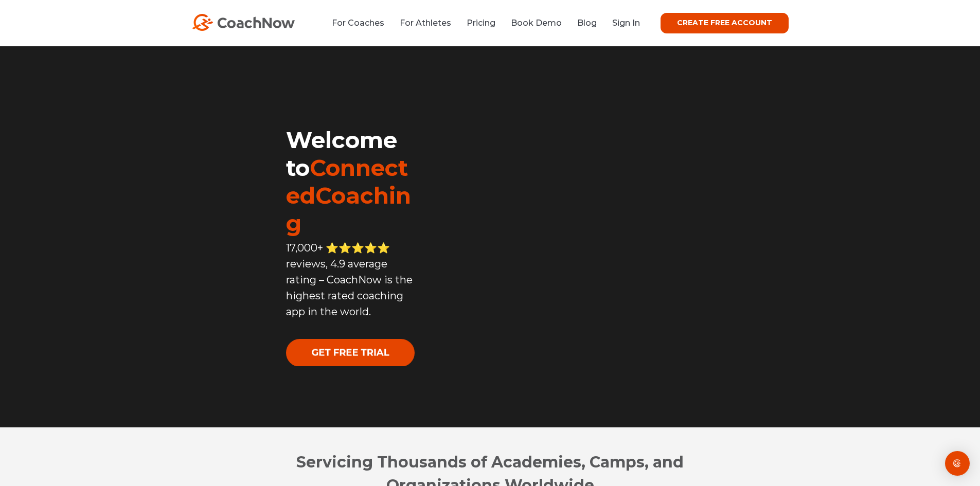 The height and width of the screenshot is (486, 980). What do you see at coordinates (350, 352) in the screenshot?
I see `img: GET FREE TRIAL` at bounding box center [350, 352].